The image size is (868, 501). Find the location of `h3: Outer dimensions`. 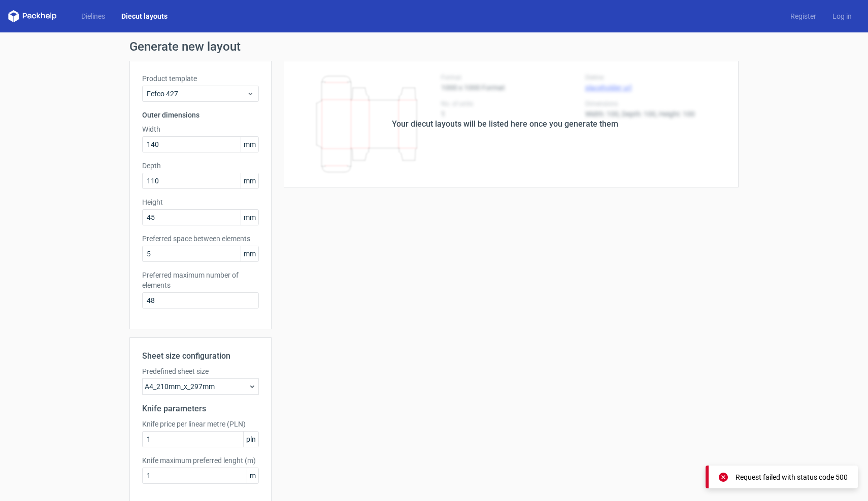

h3: Outer dimensions is located at coordinates (201, 115).